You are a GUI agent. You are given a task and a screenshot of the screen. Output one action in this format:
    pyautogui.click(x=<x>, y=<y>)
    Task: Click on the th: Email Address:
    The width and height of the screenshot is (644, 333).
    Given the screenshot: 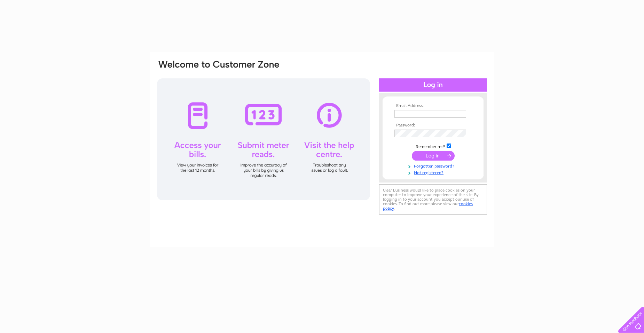 What is the action you would take?
    pyautogui.click(x=433, y=106)
    